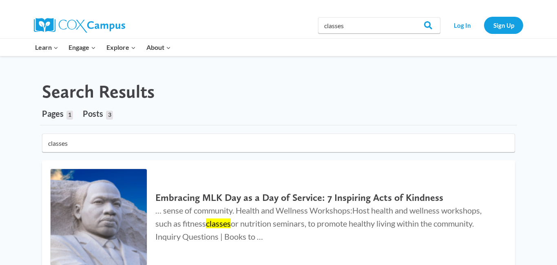 This screenshot has width=557, height=265. Describe the element at coordinates (159, 47) in the screenshot. I see `span: About` at that location.